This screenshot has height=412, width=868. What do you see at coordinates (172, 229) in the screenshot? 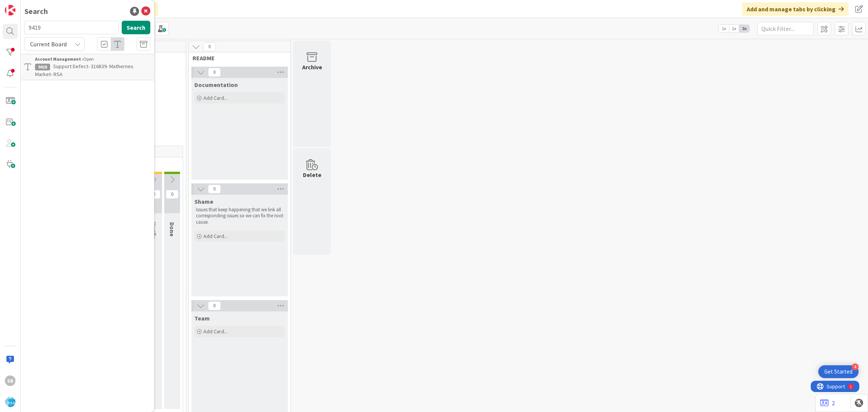
I see `span: Done` at bounding box center [172, 229].